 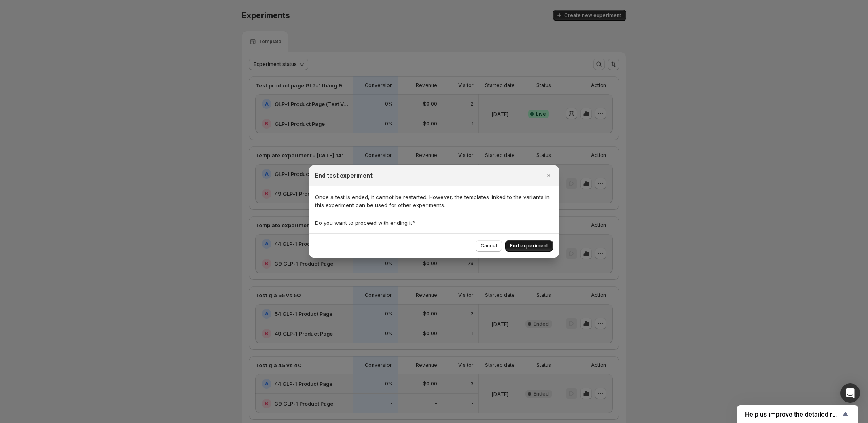 I want to click on p: Do you want to proceed with ending it?, so click(x=434, y=223).